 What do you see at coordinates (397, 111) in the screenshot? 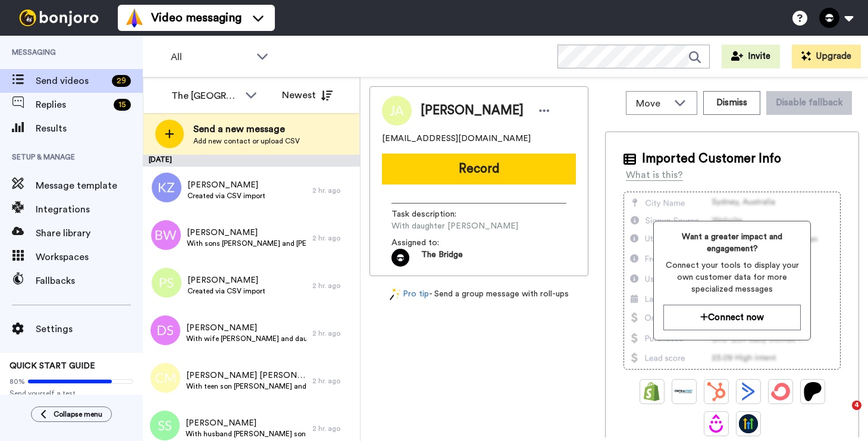
I see `img: Image of Jennilea Arruda` at bounding box center [397, 111].